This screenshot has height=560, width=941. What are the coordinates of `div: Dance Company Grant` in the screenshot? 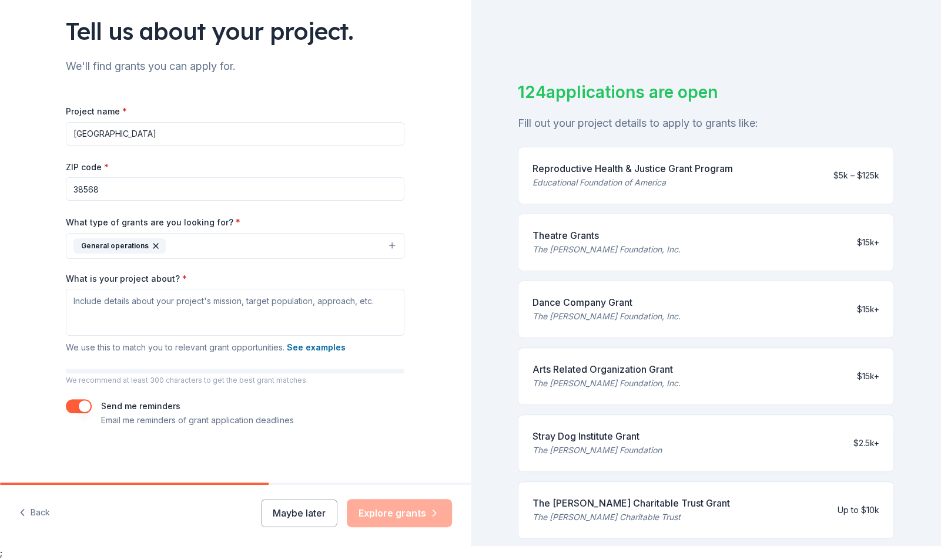 It's located at (606, 302).